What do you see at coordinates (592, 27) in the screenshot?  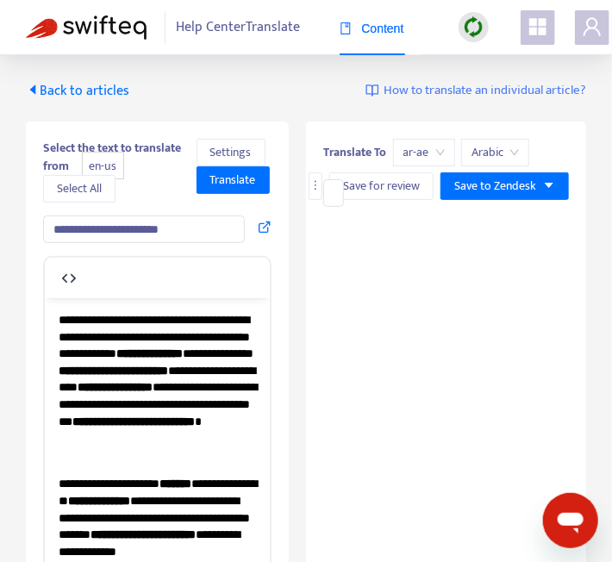 I see `span: user` at bounding box center [592, 27].